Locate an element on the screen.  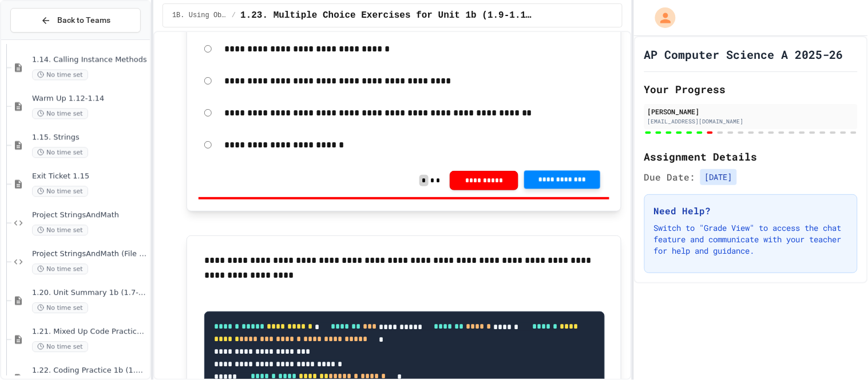
h2: Assignment Details is located at coordinates (751, 157).